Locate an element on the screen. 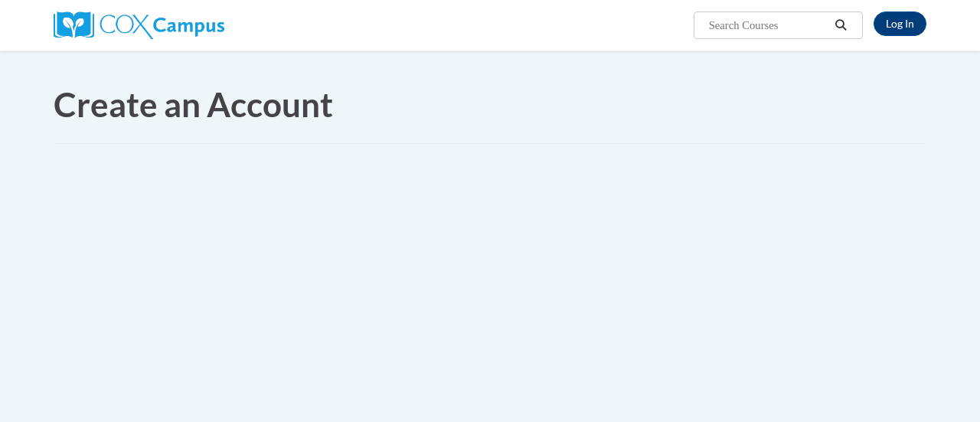  button: Search is located at coordinates (841, 25).